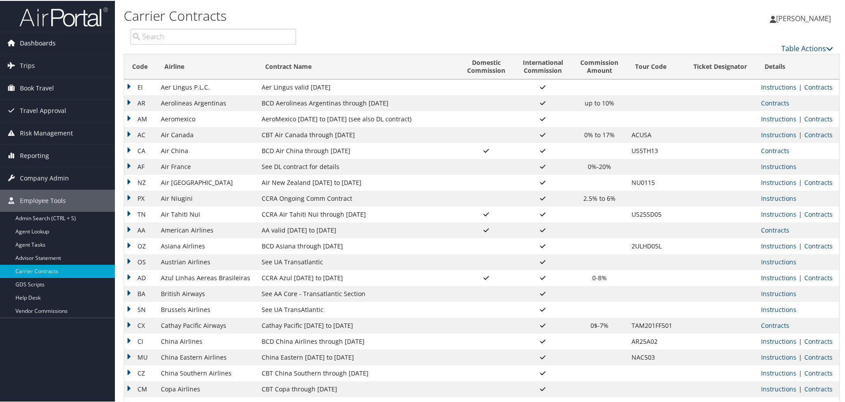 The width and height of the screenshot is (845, 402). Describe the element at coordinates (207, 150) in the screenshot. I see `td: Air China` at that location.